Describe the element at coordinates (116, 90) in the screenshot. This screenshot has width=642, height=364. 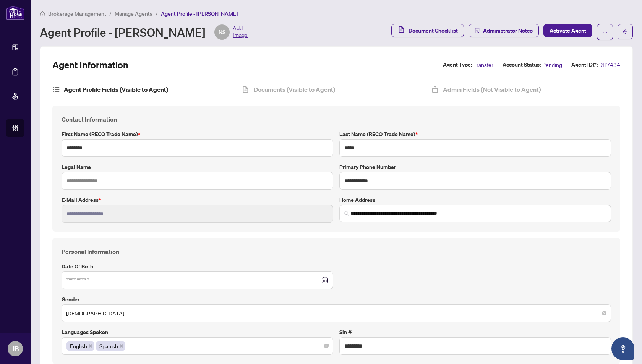
I see `h4: Agent Profile Fields (Visible to Agent)` at that location.